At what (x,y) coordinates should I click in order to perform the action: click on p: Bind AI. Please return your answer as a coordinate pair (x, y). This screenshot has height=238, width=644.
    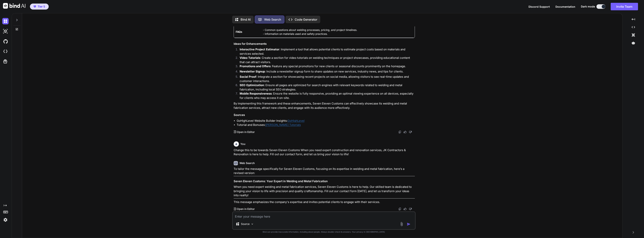
    Looking at the image, I should click on (245, 20).